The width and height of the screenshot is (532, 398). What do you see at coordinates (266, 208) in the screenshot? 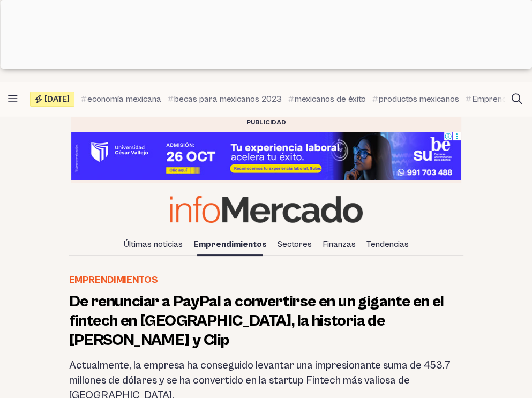
I see `img: Infomercado México logo` at bounding box center [266, 208].